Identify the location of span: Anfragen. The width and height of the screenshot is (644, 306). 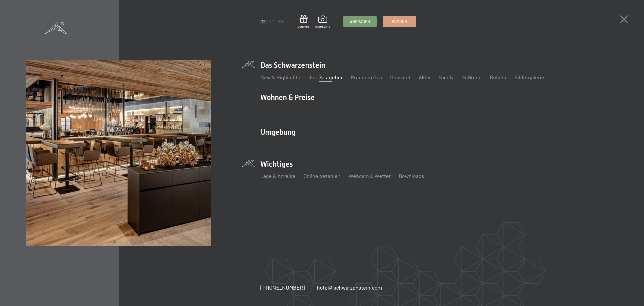
(360, 21).